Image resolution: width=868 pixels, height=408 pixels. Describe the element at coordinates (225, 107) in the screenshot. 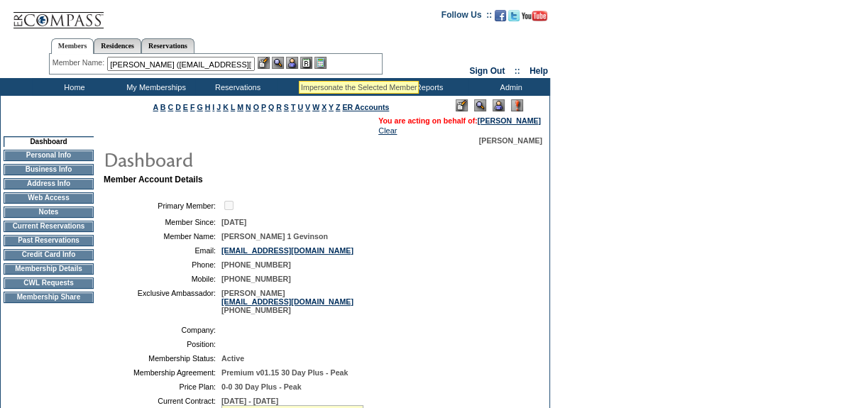

I see `a: K` at that location.